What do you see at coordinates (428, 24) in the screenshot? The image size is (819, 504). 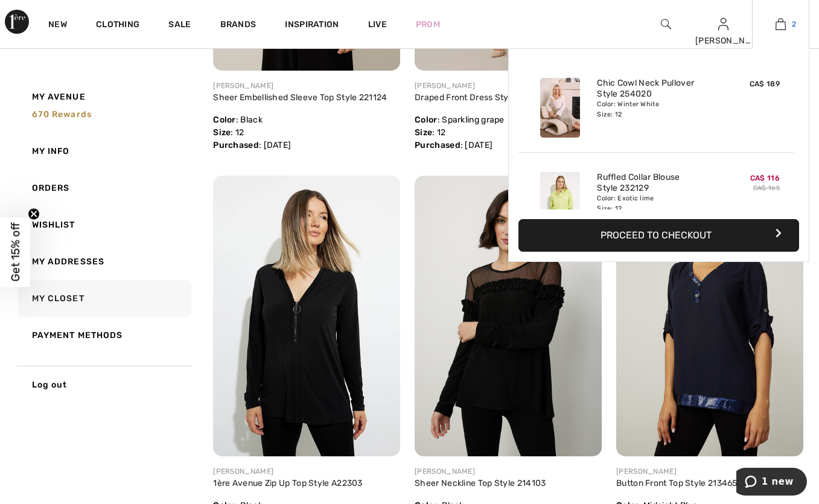 I see `a: Prom` at bounding box center [428, 24].